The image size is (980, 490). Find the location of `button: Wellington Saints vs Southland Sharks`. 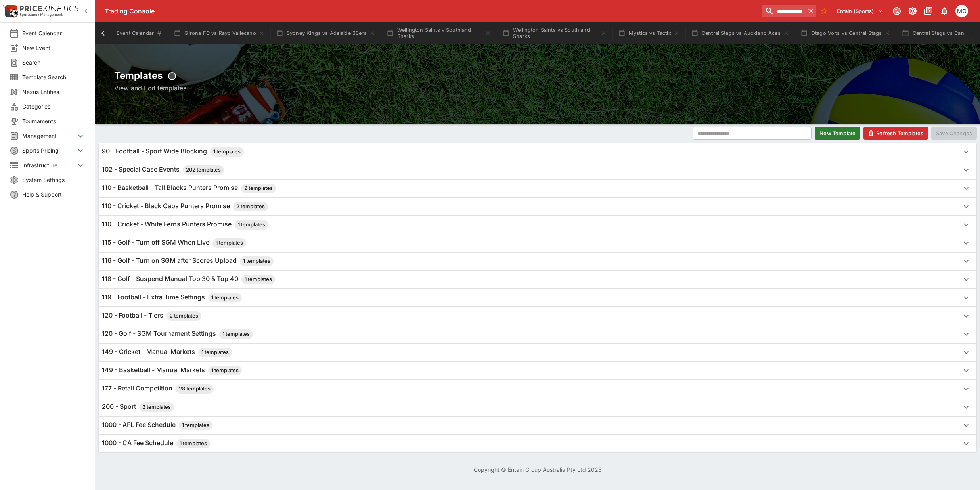

button: Wellington Saints vs Southland Sharks is located at coordinates (555, 33).